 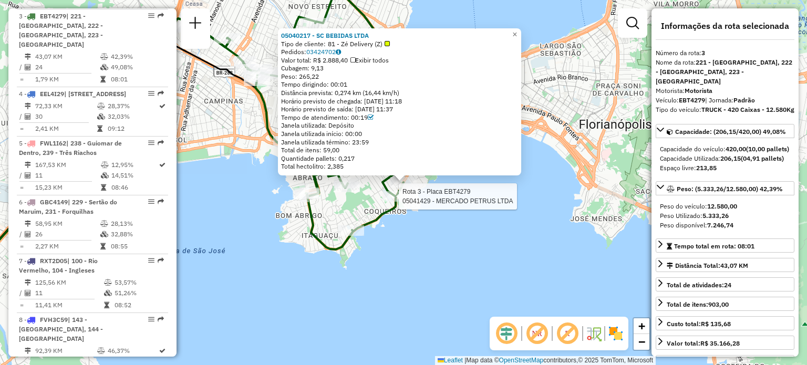 What do you see at coordinates (66, 117) in the screenshot?
I see `td: 30` at bounding box center [66, 117].